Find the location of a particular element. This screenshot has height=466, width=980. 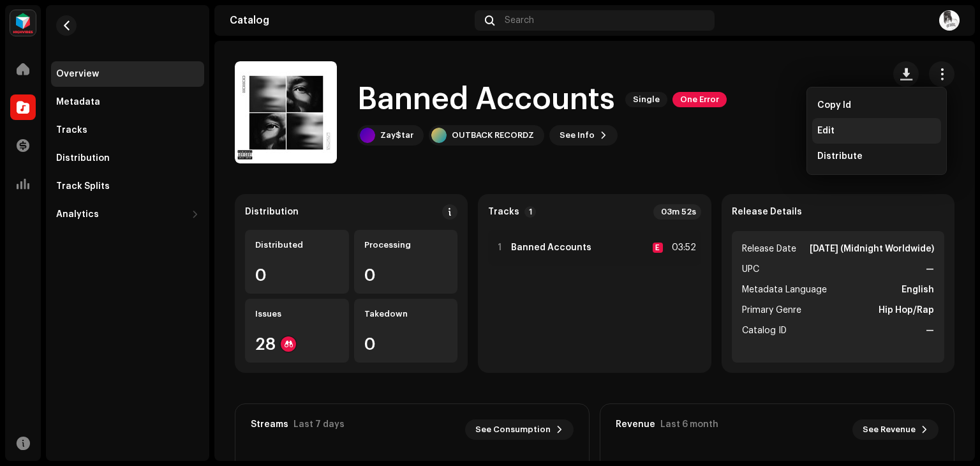

span: Catalog ID is located at coordinates (764, 331).